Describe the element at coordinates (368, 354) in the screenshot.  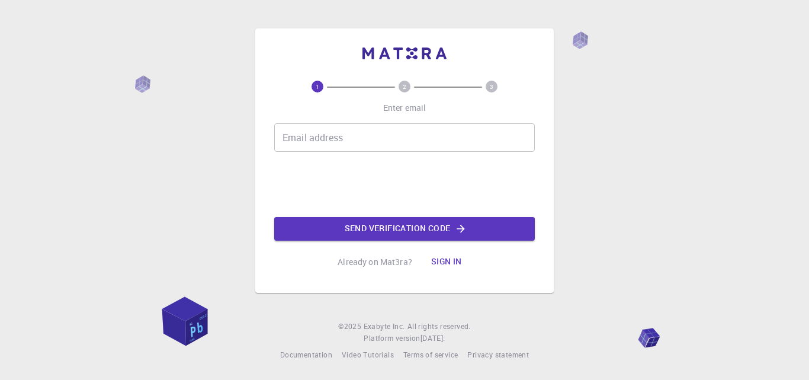
I see `span: Video Tutorials` at that location.